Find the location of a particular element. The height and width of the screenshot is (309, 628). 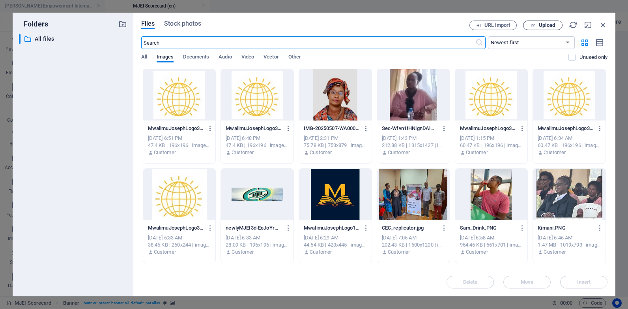

p: MwalimuJosephLogo3-kdM75MFBYjaFy4l6ImPllA-OacGNp6Apxw4lLDd0_XUKQ-xLUdXiMgtHNX_jUsYdmk0Q.png is located at coordinates (176, 128).